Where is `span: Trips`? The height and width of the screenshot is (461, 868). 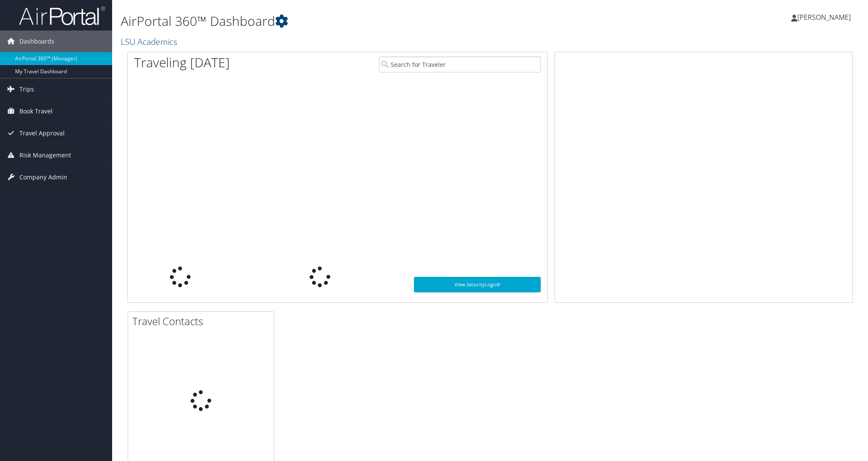 span: Trips is located at coordinates (27, 89).